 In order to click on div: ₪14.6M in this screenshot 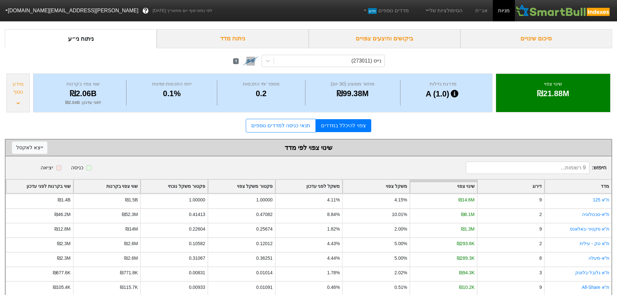, I will do `click(467, 200)`.